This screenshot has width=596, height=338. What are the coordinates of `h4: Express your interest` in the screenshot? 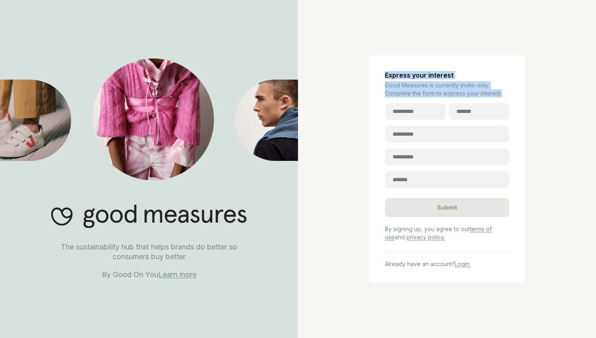 It's located at (447, 75).